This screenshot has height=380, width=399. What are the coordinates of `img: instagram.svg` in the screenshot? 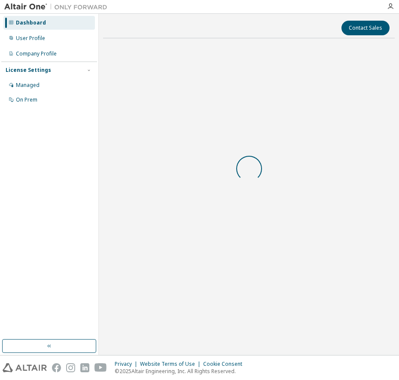 It's located at (71, 367).